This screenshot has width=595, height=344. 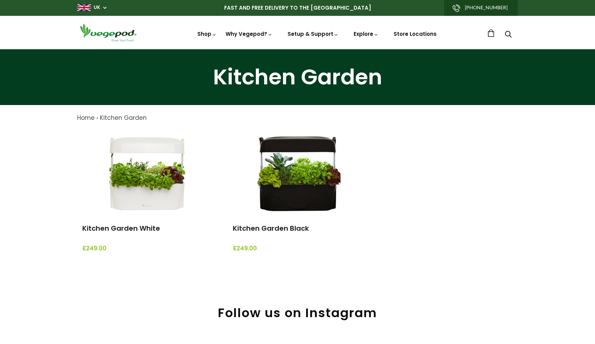 What do you see at coordinates (86, 118) in the screenshot?
I see `a: Home` at bounding box center [86, 118].